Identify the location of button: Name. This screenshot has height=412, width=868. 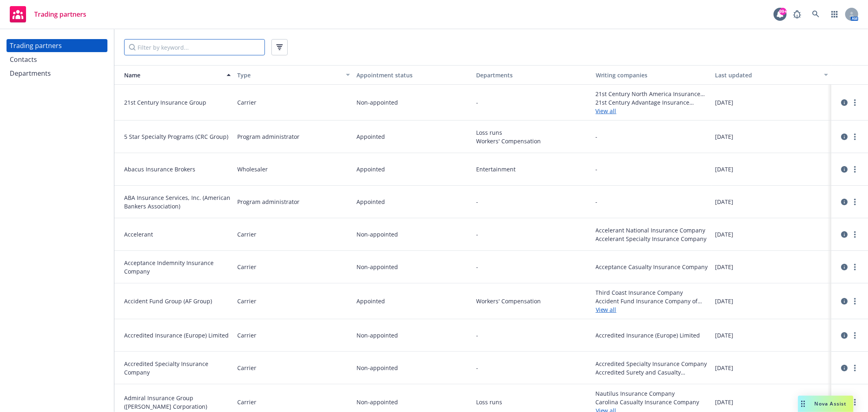
(174, 75).